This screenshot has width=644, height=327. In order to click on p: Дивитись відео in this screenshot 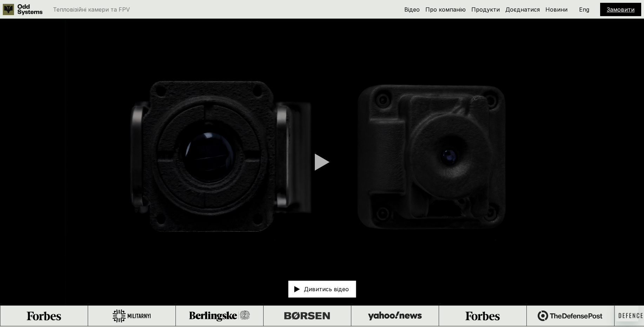, I will do `click(326, 289)`.